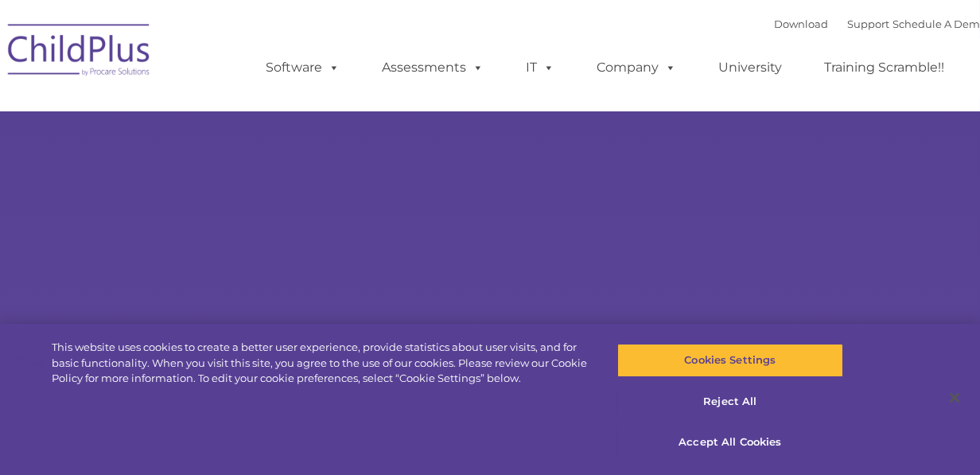 The height and width of the screenshot is (475, 980). I want to click on a: Company, so click(637, 68).